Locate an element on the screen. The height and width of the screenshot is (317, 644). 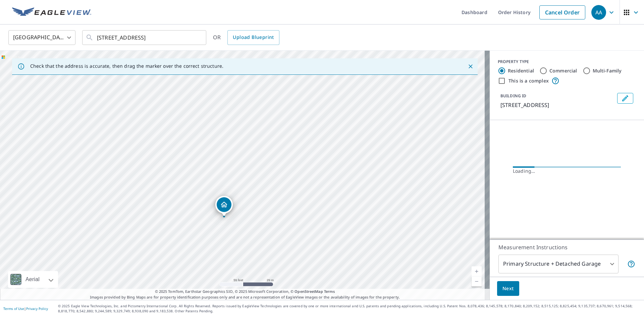
div: Primary Structure + Detached Garage is located at coordinates (559, 264).